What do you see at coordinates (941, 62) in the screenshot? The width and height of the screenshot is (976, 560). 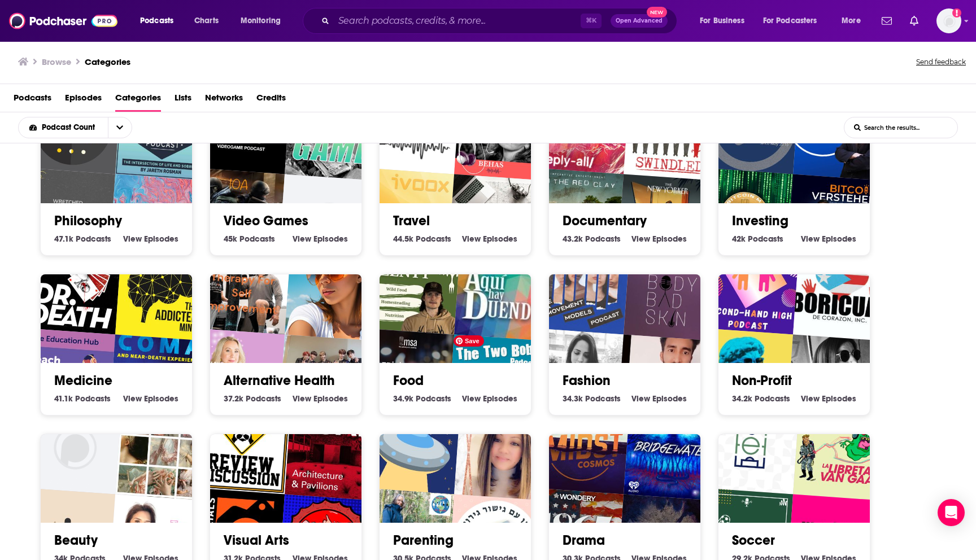 I see `button: Send feedback` at bounding box center [941, 62].